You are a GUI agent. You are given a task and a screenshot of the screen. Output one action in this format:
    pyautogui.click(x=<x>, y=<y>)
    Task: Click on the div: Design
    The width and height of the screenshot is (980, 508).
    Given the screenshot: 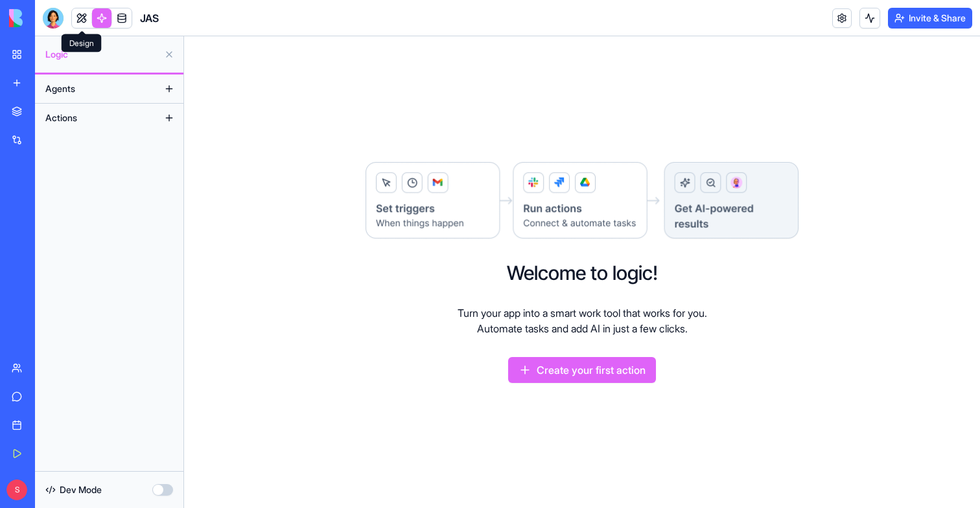 What is the action you would take?
    pyautogui.click(x=81, y=43)
    